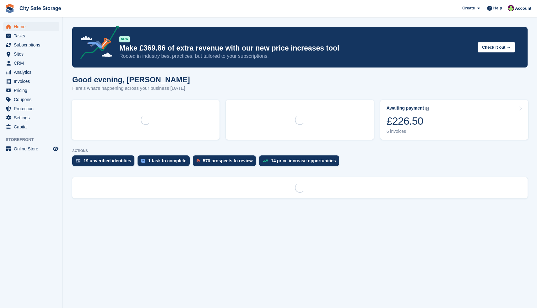 The image size is (537, 308). What do you see at coordinates (296, 48) in the screenshot?
I see `p: Make £369.86 of extra revenue with our new price increases tool` at bounding box center [296, 48].